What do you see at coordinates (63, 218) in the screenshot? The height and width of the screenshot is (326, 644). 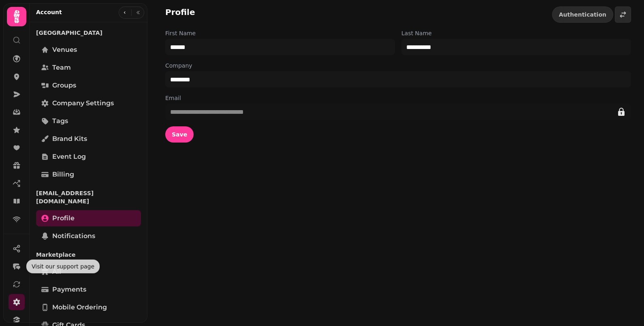 I see `span: Profile` at bounding box center [63, 218].